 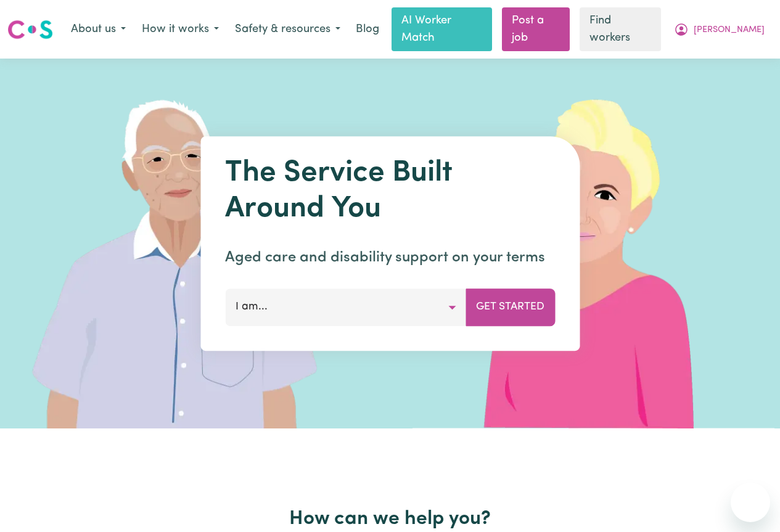 I want to click on h2: How can we help you?, so click(x=390, y=519).